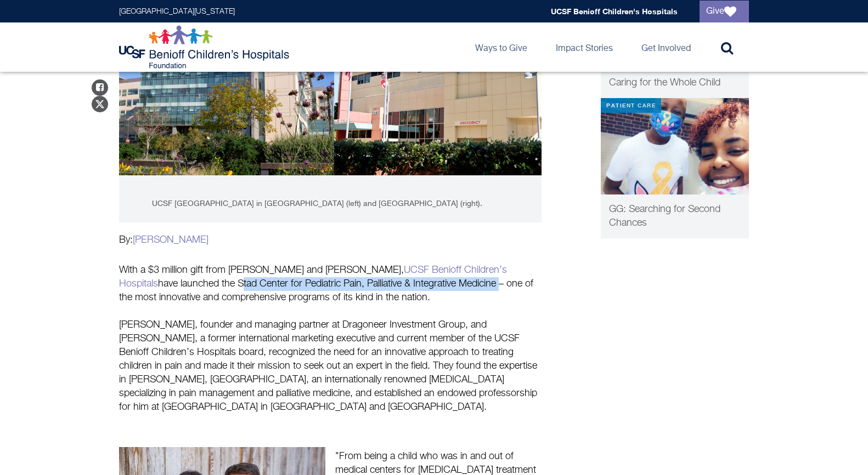 This screenshot has width=868, height=475. What do you see at coordinates (666, 47) in the screenshot?
I see `a: Get Involved` at bounding box center [666, 47].